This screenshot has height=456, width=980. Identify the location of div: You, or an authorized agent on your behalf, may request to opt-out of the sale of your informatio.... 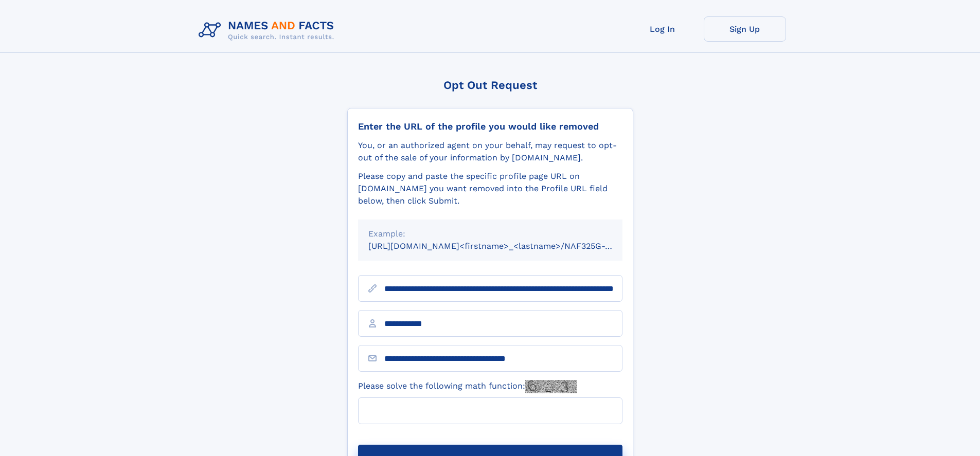
(490, 152).